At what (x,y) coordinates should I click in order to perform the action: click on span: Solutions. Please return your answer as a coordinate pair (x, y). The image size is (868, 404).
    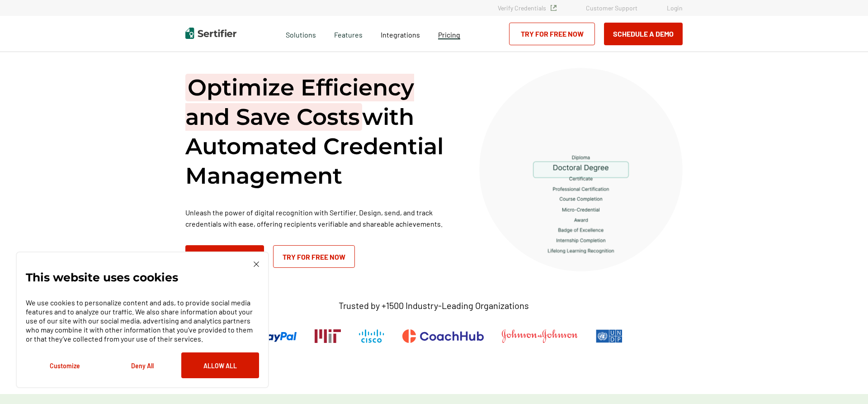
    Looking at the image, I should click on (301, 34).